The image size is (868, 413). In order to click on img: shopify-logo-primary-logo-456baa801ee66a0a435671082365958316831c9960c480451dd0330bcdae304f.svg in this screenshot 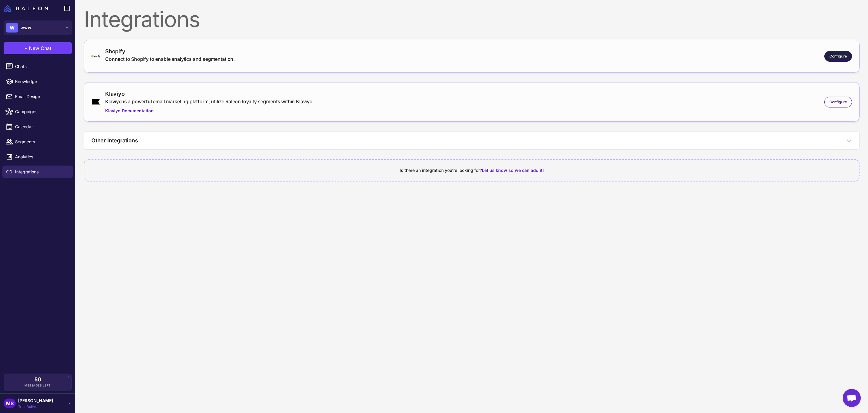, I will do `click(96, 56)`.